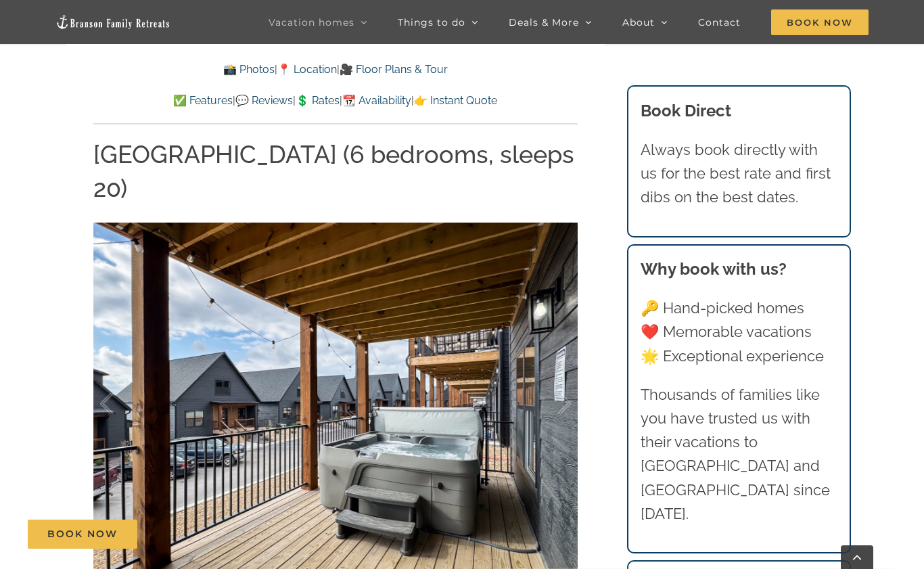  I want to click on span: Things to do, so click(432, 22).